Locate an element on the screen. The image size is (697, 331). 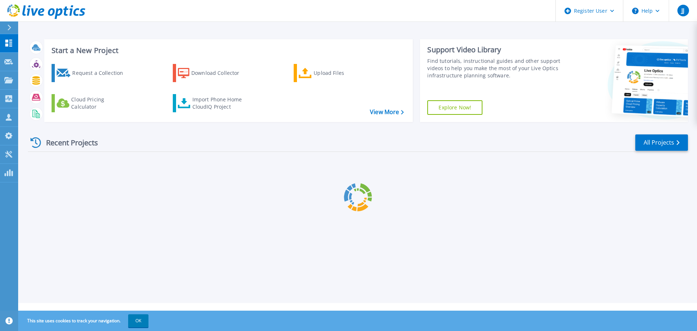
a: Cloud Pricing Calculator is located at coordinates (92, 103).